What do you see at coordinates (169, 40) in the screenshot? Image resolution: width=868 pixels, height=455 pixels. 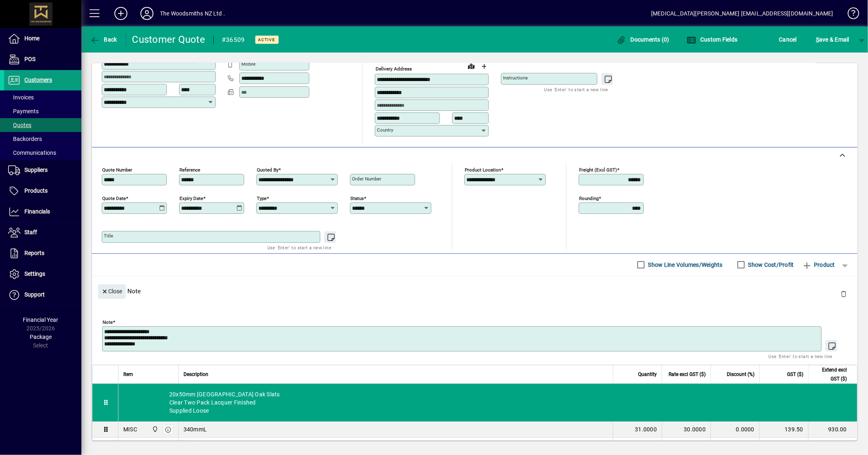 I see `div: Customer Quote` at bounding box center [169, 40].